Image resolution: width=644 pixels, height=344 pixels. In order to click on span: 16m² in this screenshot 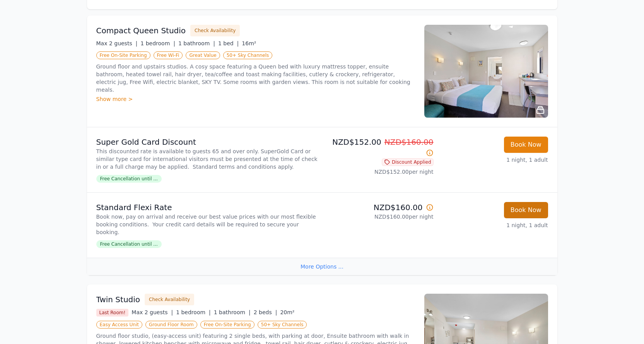, I will do `click(249, 43)`.